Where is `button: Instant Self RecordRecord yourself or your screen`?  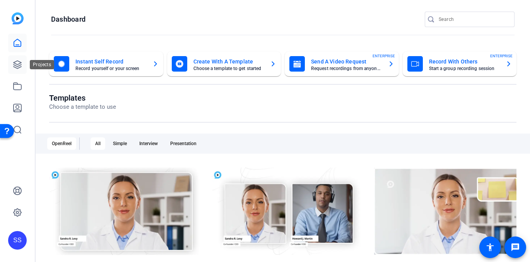 button: Instant Self RecordRecord yourself or your screen is located at coordinates (106, 64).